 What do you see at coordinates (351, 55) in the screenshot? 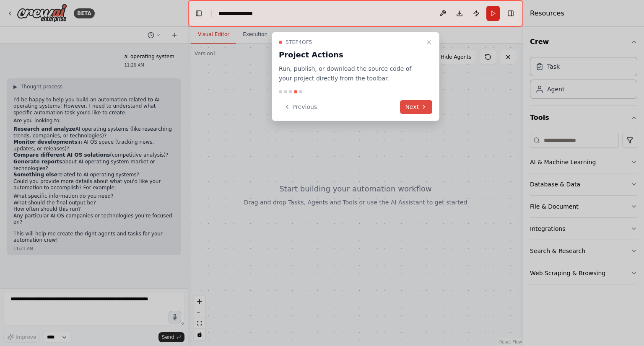
I see `h3: Project Actions` at bounding box center [351, 55].